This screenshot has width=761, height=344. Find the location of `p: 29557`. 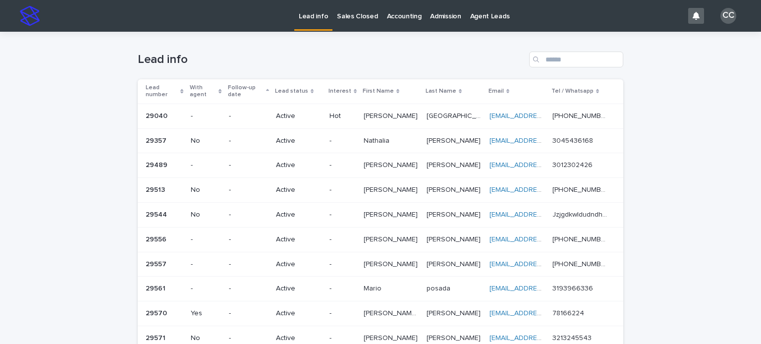

p: 29557 is located at coordinates (157, 263).